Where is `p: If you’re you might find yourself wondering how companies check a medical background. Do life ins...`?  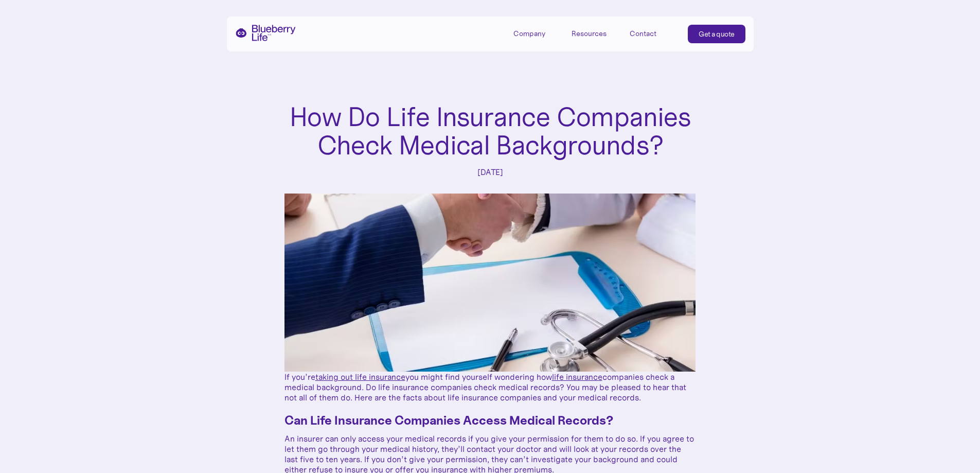 p: If you’re you might find yourself wondering how companies check a medical background. Do life ins... is located at coordinates (490, 387).